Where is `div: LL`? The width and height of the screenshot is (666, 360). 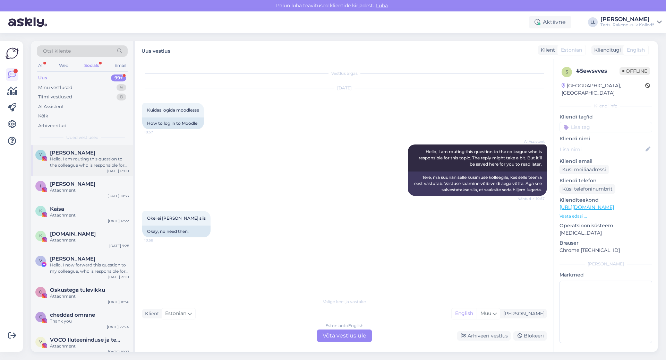
div: LL is located at coordinates (593, 22).